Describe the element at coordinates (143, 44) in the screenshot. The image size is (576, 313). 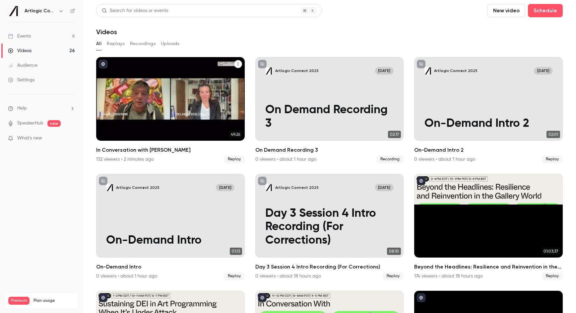
I see `button: Recordings` at that location.